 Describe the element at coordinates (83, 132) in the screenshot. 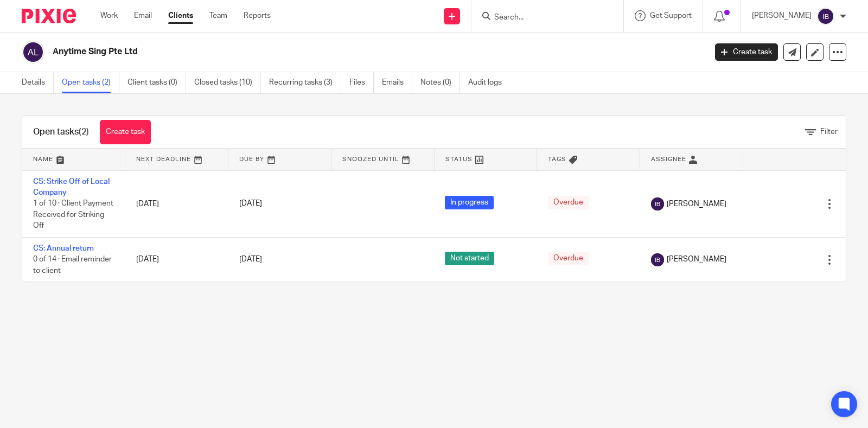

I see `span: (2)` at that location.